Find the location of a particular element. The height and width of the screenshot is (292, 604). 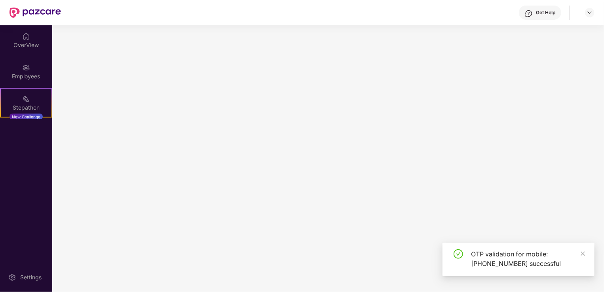

img: svg+xml;base64,PHN2ZyBpZD0iSGVscC0zMngzMiIgeG1sbnM9Imh0dHA6Ly93d3cudzMub3JnLzIwMDAvc3ZnIiB3aWR0aD... is located at coordinates (529, 13).